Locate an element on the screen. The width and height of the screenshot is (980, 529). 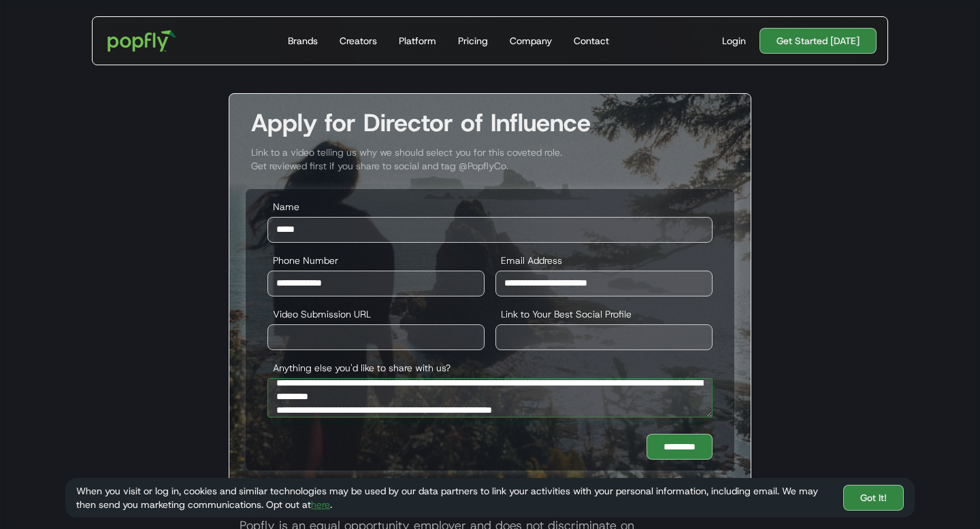
div: When you visit or log in, cookies and similar technologies may be used by our data partners to li... is located at coordinates (454, 498).